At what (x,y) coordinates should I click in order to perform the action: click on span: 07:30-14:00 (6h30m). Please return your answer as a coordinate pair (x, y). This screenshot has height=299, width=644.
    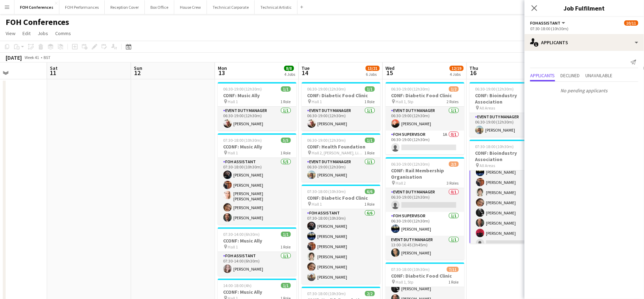
    Looking at the image, I should click on (242, 234).